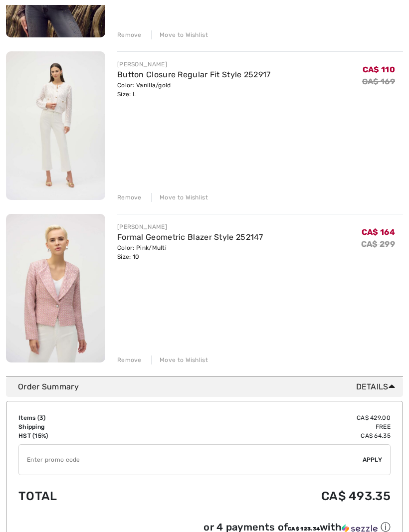  Describe the element at coordinates (194, 74) in the screenshot. I see `a: Button Closure Regular Fit Style 252917` at that location.